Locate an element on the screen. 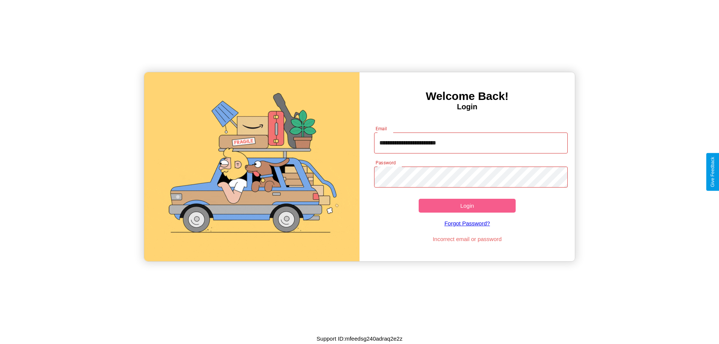  h4: Login is located at coordinates (467, 107).